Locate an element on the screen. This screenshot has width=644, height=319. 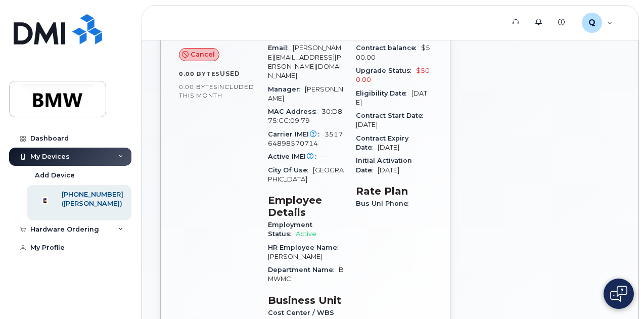
span: 351764898570714 is located at coordinates (305, 139).